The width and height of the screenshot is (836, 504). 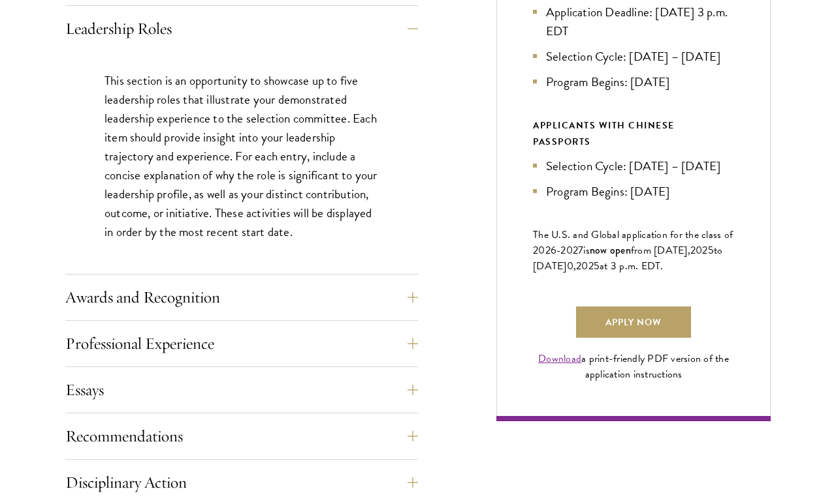 What do you see at coordinates (570, 266) in the screenshot?
I see `span: 0` at bounding box center [570, 266].